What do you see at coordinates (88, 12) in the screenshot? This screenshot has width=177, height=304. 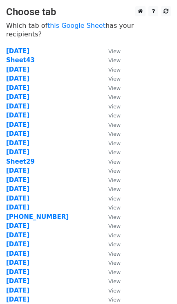 I see `h3: Choose tab` at bounding box center [88, 12].